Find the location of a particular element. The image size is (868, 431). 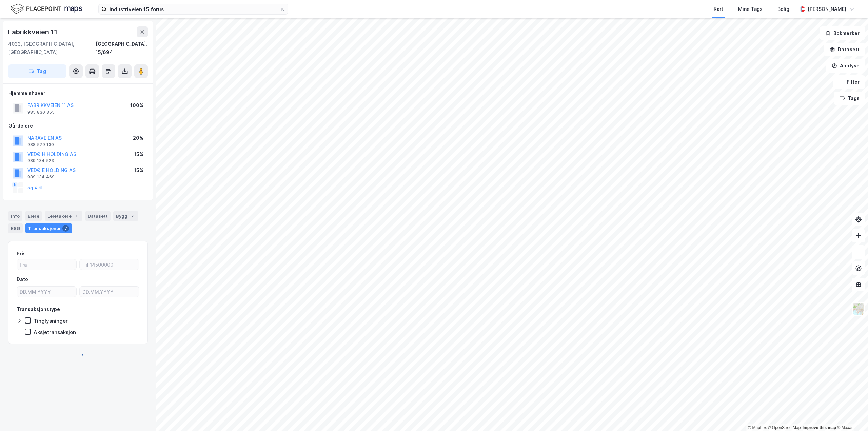

div: Transaksjoner is located at coordinates (49, 228).